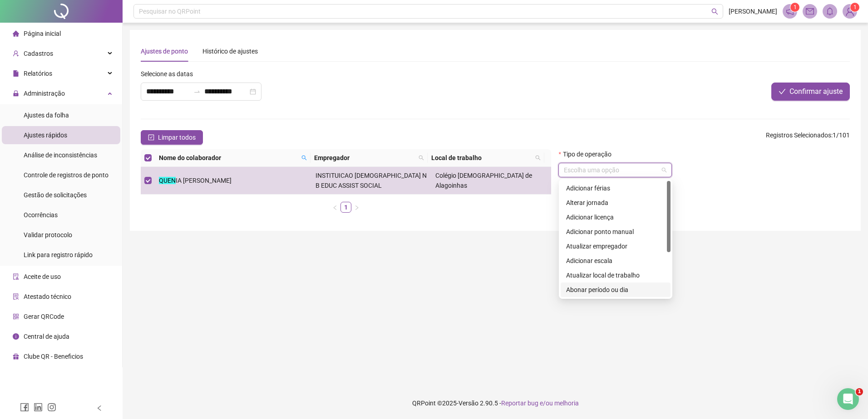 This screenshot has height=419, width=868. I want to click on span: swap-right, so click(197, 91).